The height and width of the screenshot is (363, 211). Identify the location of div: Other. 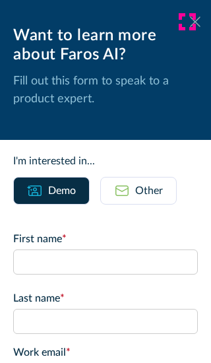
(149, 191).